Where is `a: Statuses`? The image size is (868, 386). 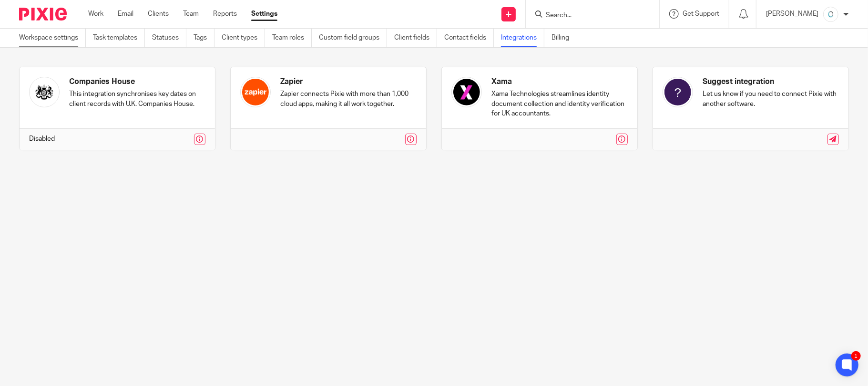
a: Statuses is located at coordinates (169, 38).